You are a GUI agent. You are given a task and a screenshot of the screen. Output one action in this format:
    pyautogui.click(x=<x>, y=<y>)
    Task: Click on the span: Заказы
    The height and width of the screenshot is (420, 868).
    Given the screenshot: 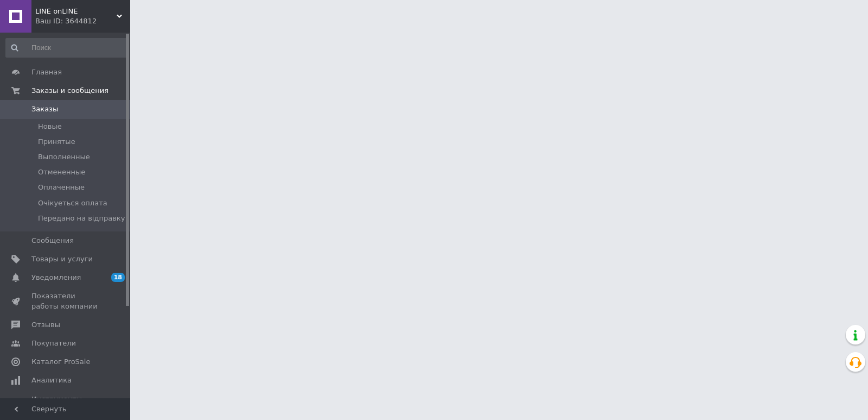 What is the action you would take?
    pyautogui.click(x=44, y=109)
    